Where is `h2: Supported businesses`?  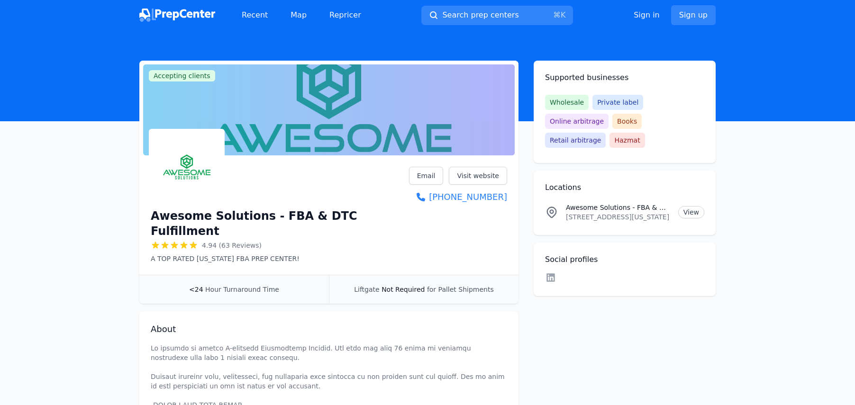 h2: Supported businesses is located at coordinates (625, 78).